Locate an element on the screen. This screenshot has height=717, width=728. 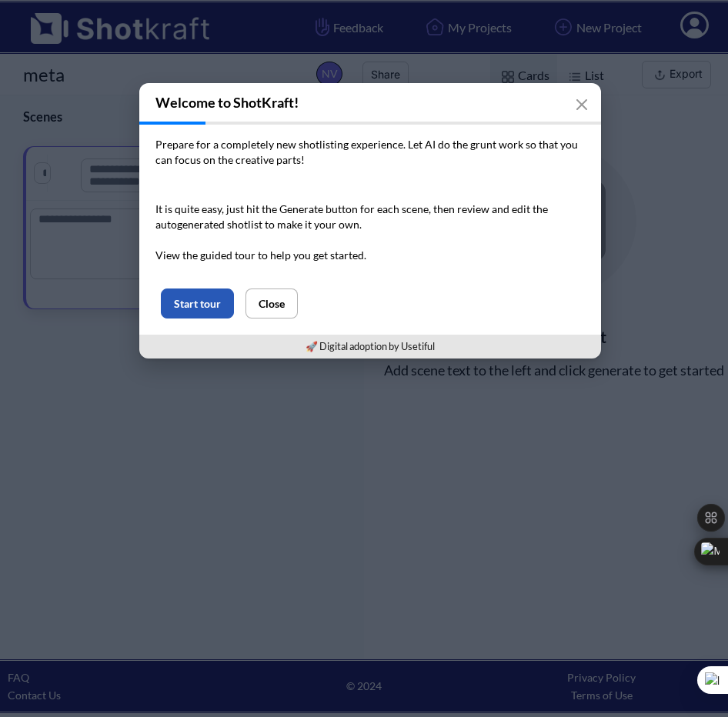
a: 🚀 Digital adoption by Usetiful is located at coordinates (370, 346).